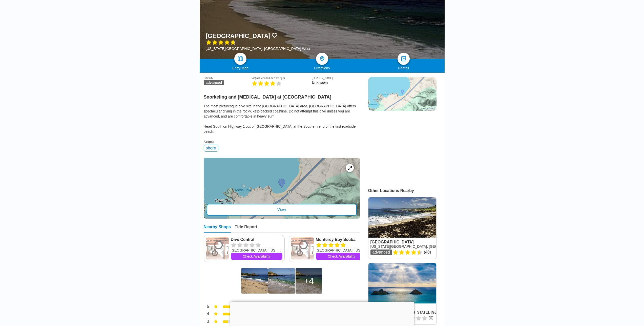 This screenshot has height=326, width=644. What do you see at coordinates (322, 59) in the screenshot?
I see `img: directions` at bounding box center [322, 59].